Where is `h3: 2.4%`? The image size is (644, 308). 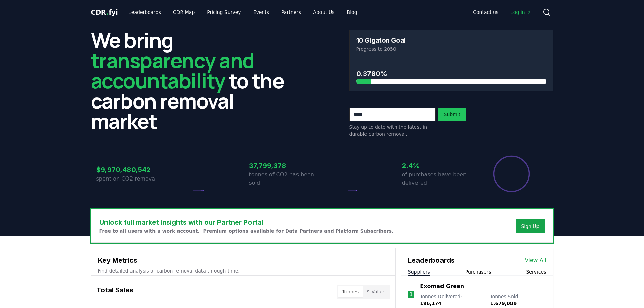 h3: 2.4% is located at coordinates (438, 166).